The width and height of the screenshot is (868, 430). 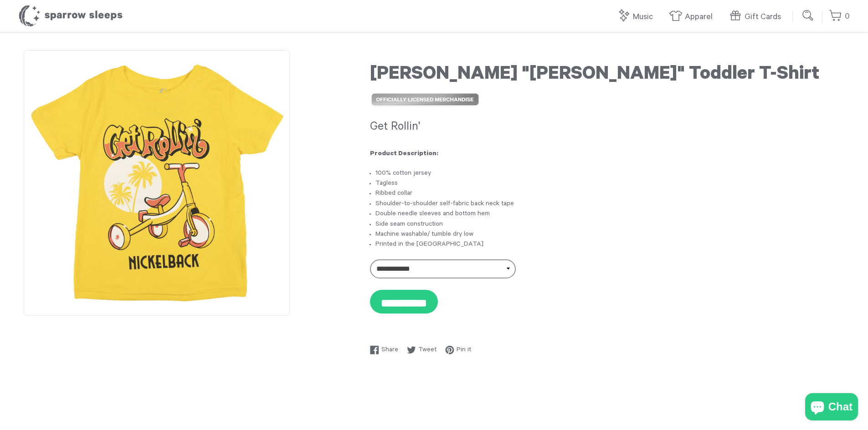 What do you see at coordinates (404, 154) in the screenshot?
I see `strong: Product Description:` at bounding box center [404, 154].